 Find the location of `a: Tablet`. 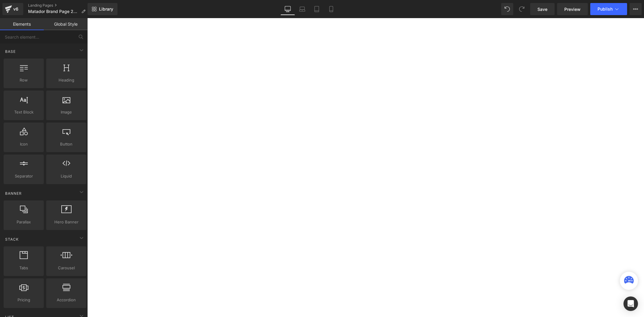

a: Tablet is located at coordinates (317, 9).